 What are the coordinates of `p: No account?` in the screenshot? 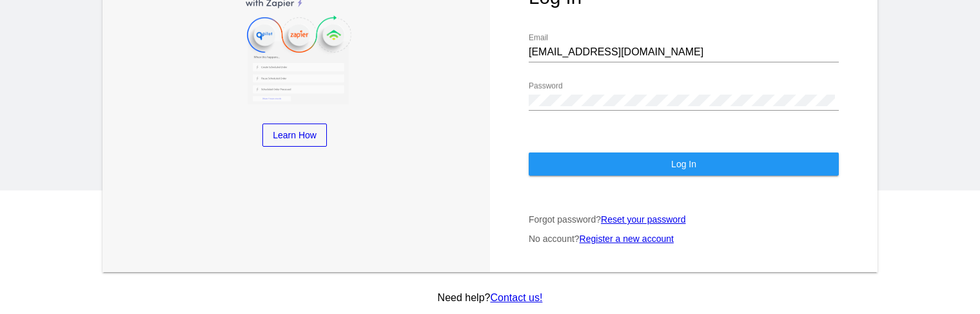 It's located at (684, 239).